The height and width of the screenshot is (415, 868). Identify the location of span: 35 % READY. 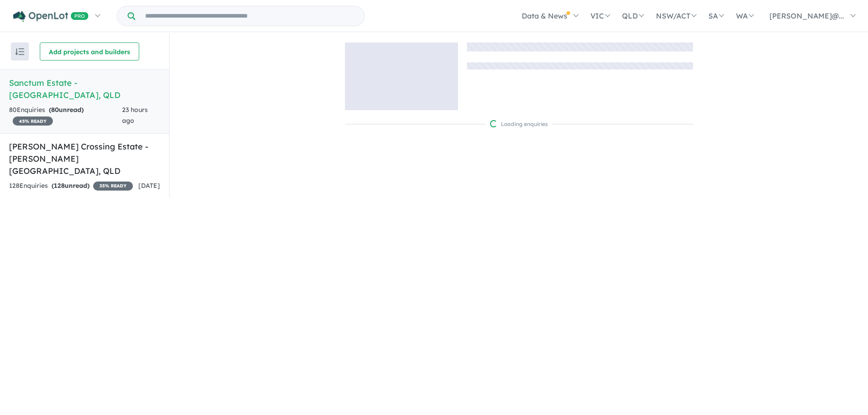
(113, 186).